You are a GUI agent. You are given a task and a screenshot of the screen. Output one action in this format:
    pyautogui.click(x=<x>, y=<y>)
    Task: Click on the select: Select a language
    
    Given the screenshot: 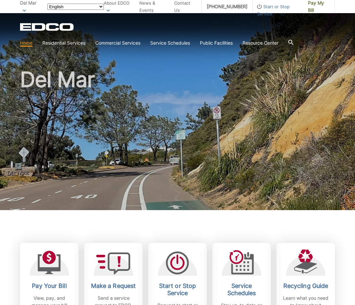 What is the action you would take?
    pyautogui.click(x=76, y=7)
    